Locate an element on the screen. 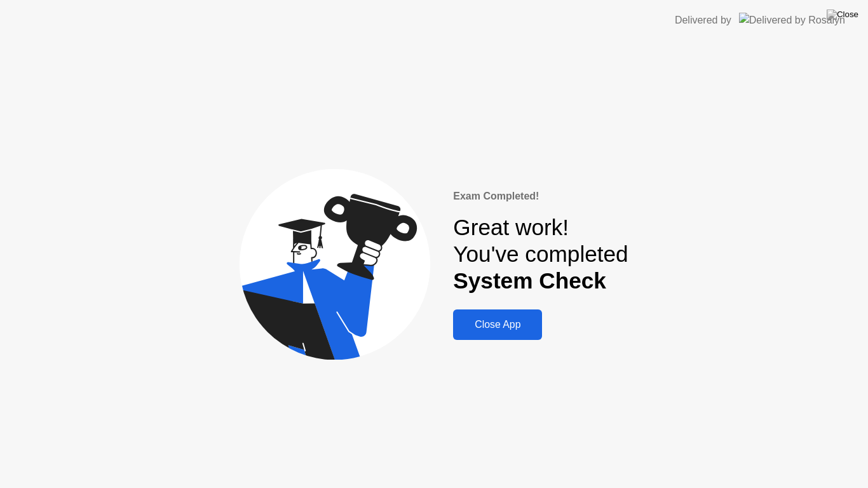  div: Exam Completed! is located at coordinates (540, 196).